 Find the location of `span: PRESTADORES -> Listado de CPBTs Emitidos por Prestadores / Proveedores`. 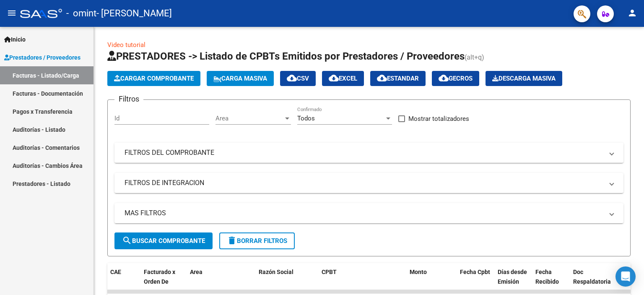

span: PRESTADORES -> Listado de CPBTs Emitidos por Prestadores / Proveedores is located at coordinates (286, 56).